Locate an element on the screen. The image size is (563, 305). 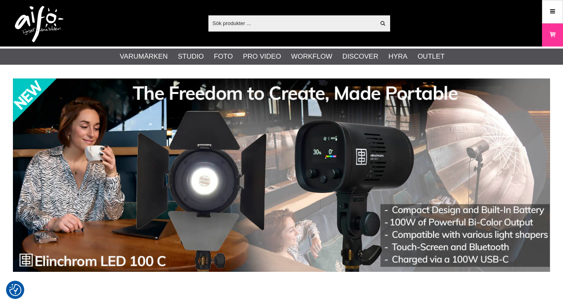
img: Annons:002 banner-elin-led100c11390x.jpg is located at coordinates (282, 175).